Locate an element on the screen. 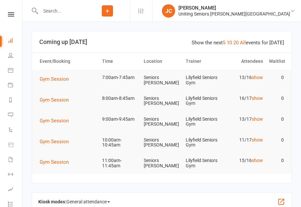  a: Reports is located at coordinates (15, 100).